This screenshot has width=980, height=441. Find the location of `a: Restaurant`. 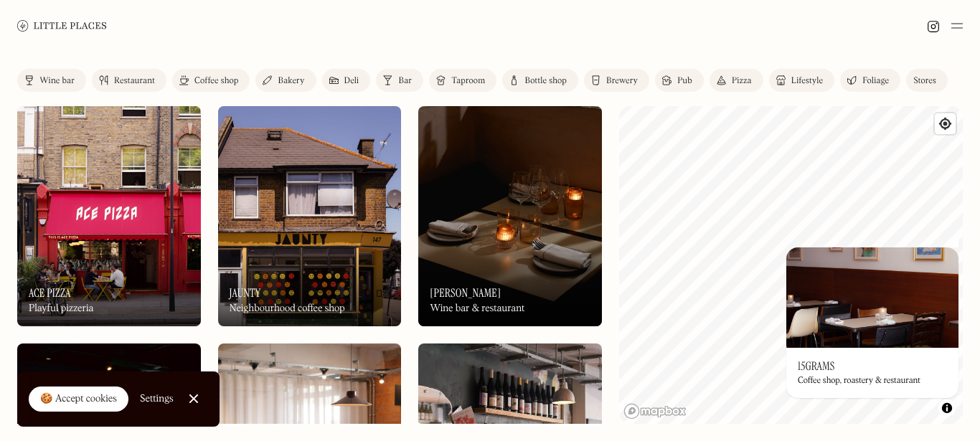

a: Restaurant is located at coordinates (129, 80).